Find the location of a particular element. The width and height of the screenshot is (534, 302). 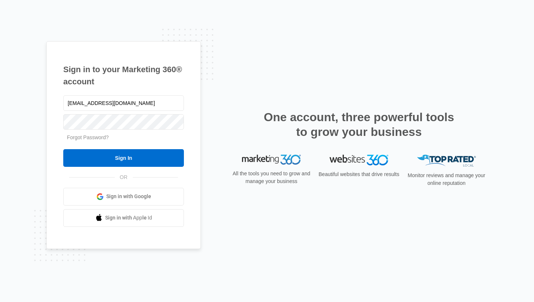

img: Top Rated Local is located at coordinates (447, 160).